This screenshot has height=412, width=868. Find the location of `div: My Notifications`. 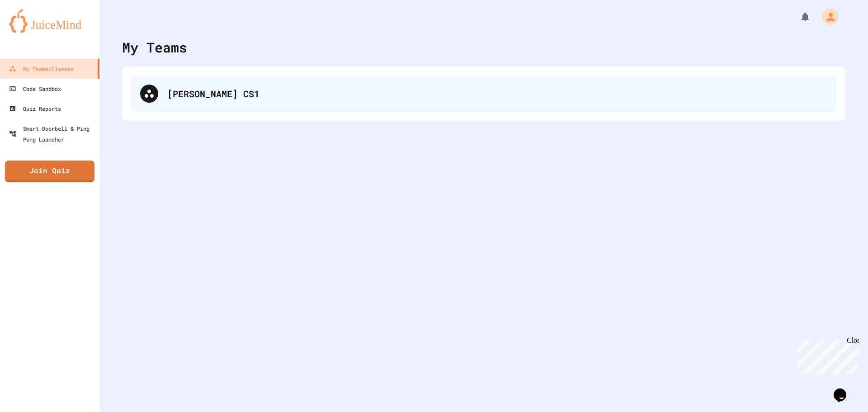

div: My Notifications is located at coordinates (798, 17).